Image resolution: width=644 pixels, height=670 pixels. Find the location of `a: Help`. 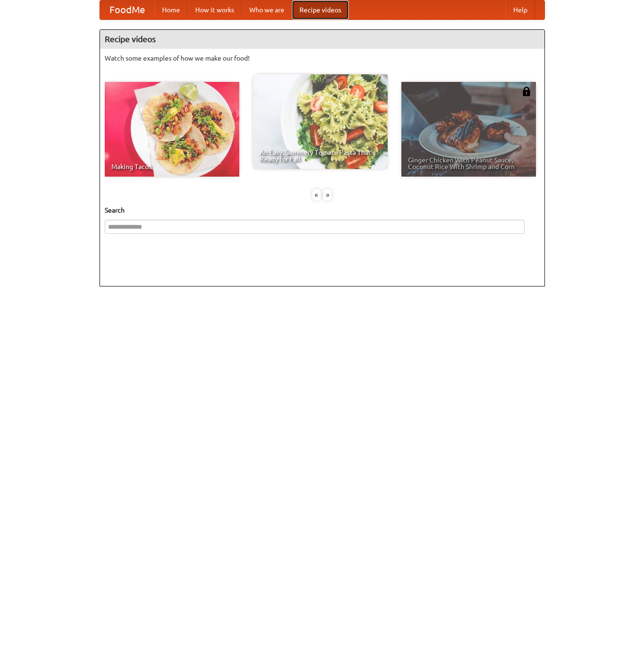

a: Help is located at coordinates (520, 10).